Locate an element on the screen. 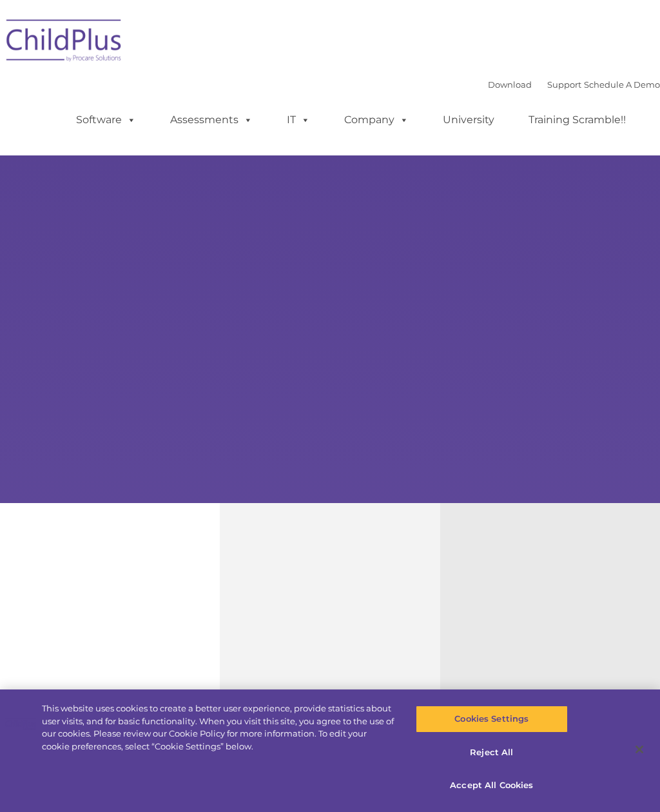 The height and width of the screenshot is (812, 660). a: Schedule A Demo is located at coordinates (622, 84).